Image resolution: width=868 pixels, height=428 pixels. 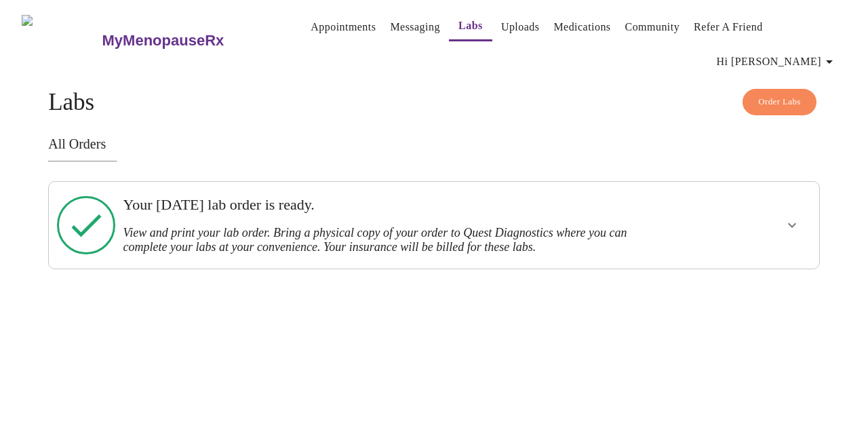 What do you see at coordinates (780, 102) in the screenshot?
I see `span: Order Labs` at bounding box center [780, 102].